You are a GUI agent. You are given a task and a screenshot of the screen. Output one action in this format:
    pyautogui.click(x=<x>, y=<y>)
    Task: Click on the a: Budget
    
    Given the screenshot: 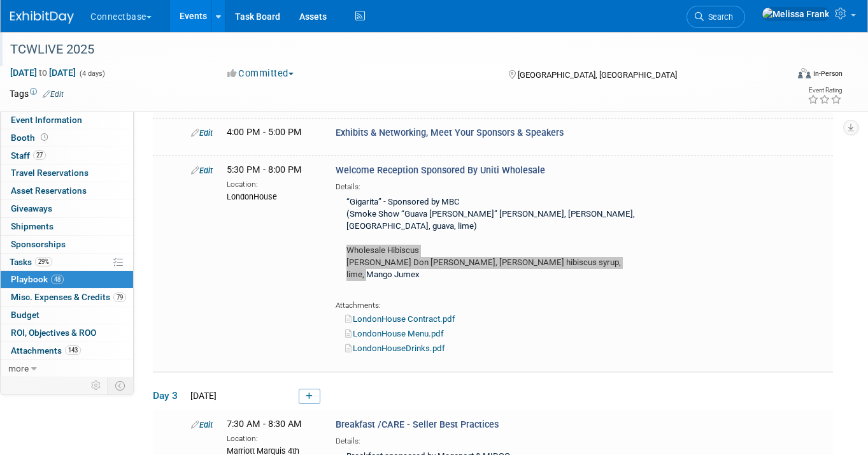 What is the action you would take?
    pyautogui.click(x=67, y=315)
    